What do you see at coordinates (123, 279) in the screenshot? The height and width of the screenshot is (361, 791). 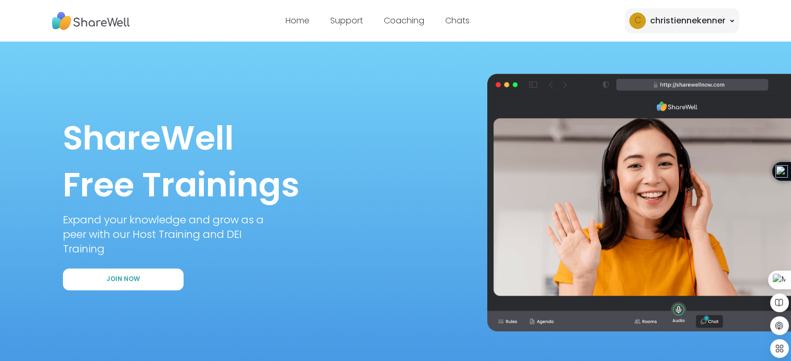 I see `span: Join Now` at bounding box center [123, 279].